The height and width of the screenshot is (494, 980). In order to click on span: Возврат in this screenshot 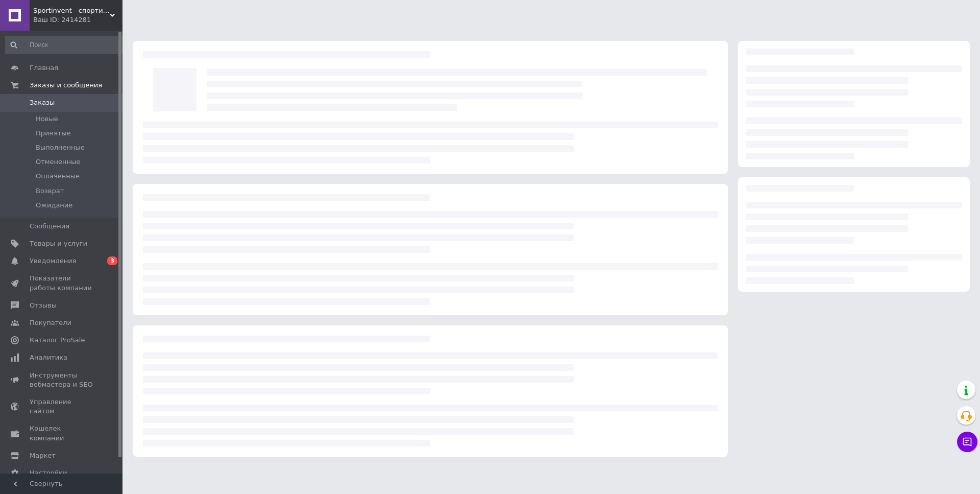, I will do `click(49, 191)`.